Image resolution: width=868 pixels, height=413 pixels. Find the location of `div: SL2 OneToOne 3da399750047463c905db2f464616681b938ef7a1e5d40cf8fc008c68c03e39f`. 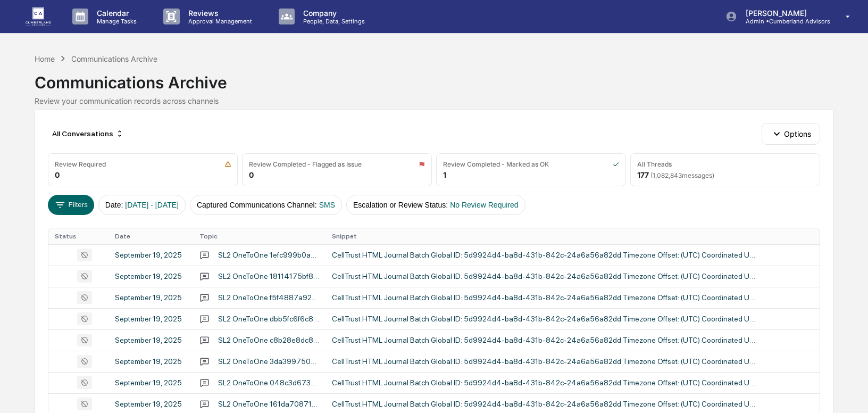

div: SL2 OneToOne 3da399750047463c905db2f464616681b938ef7a1e5d40cf8fc008c68c03e39f is located at coordinates (268, 362).